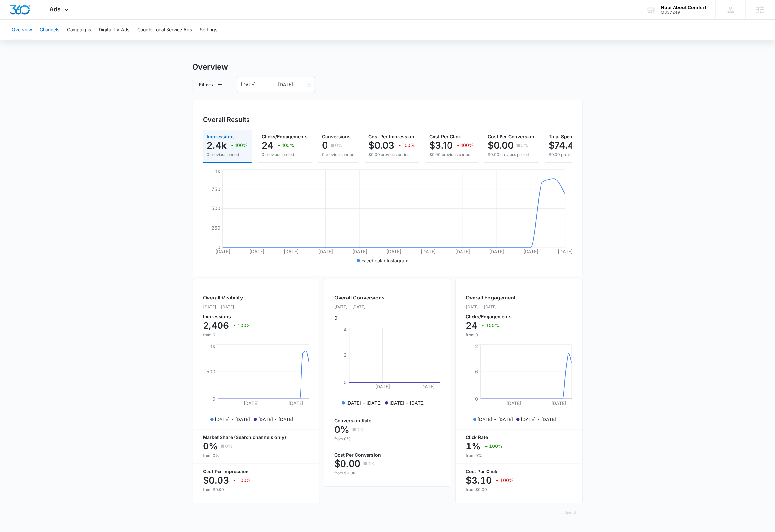 The height and width of the screenshot is (532, 775). I want to click on span: Cost Per Conversion, so click(511, 136).